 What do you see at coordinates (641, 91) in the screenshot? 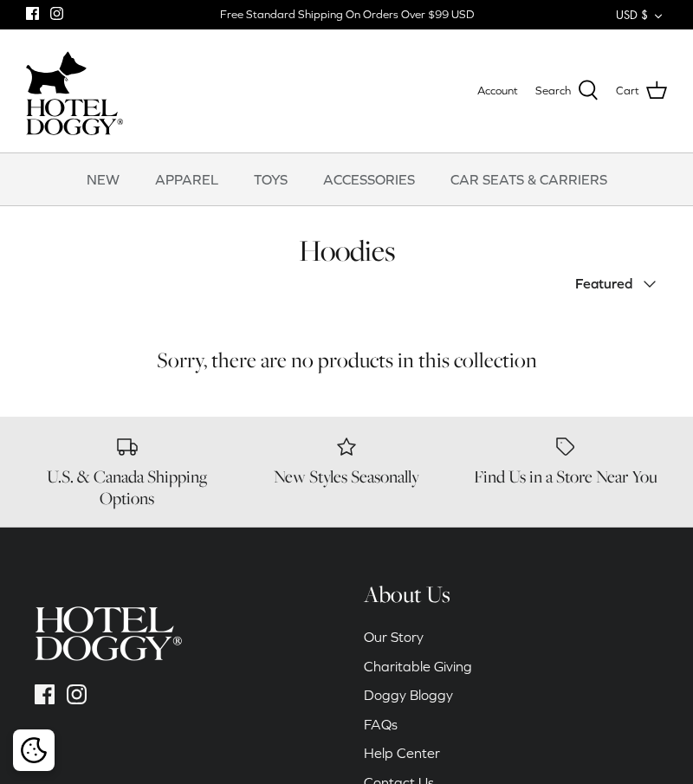
I see `a: Cart` at bounding box center [641, 91].